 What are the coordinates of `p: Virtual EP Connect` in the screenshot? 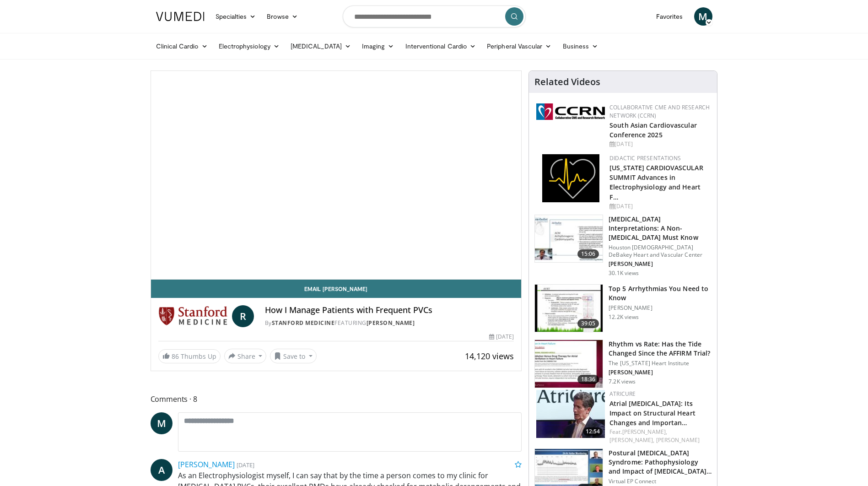 It's located at (660, 482).